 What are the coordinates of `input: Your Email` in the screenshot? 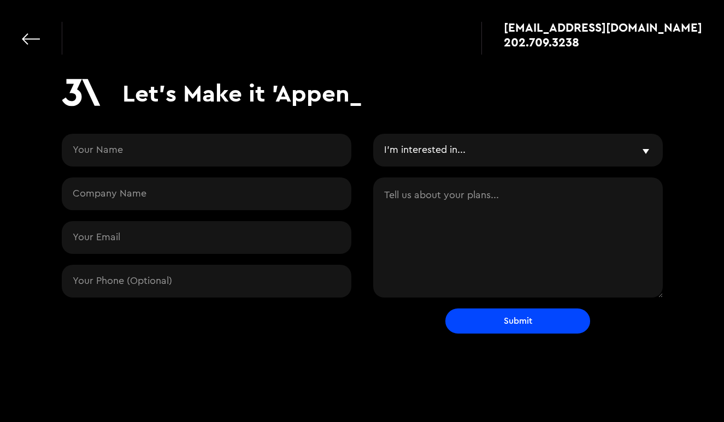 It's located at (206, 238).